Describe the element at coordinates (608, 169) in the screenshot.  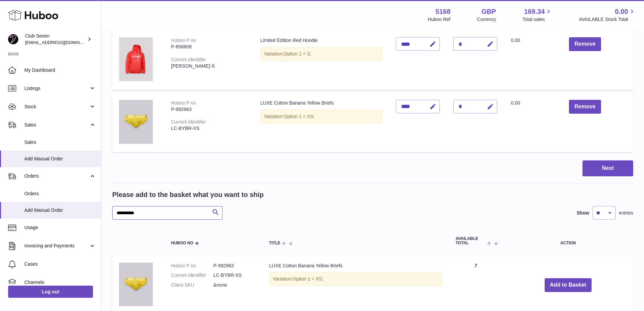
I see `button: Next` at that location.